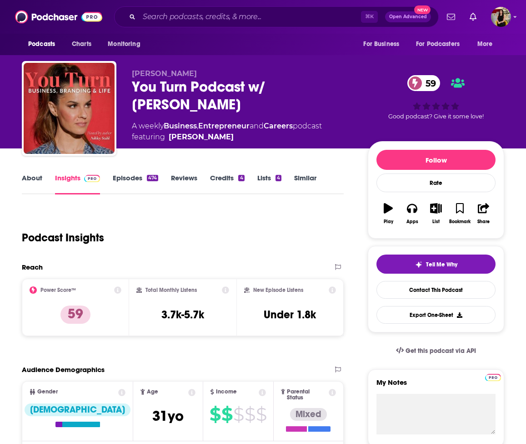  I want to click on button: Show profile menu, so click(501, 17).